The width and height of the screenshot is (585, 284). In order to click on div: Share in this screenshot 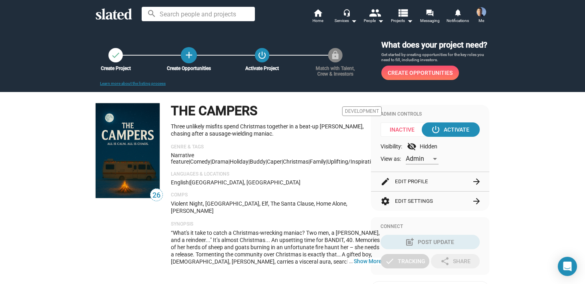, I will do `click(455, 261)`.